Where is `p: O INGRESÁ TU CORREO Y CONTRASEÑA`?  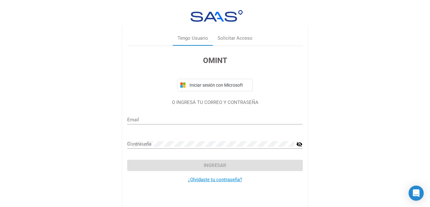 p: O INGRESÁ TU CORREO Y CONTRASEÑA is located at coordinates (215, 102).